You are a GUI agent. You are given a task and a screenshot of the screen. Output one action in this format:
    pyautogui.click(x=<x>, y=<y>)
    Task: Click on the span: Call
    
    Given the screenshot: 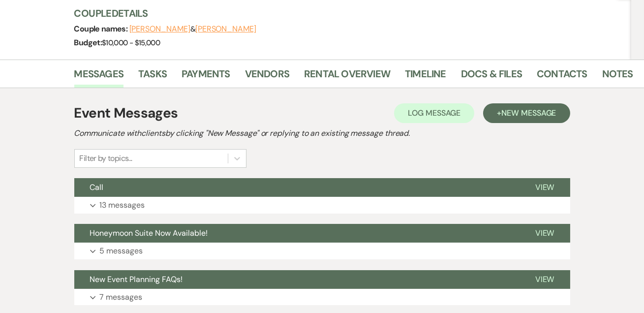 What is the action you would take?
    pyautogui.click(x=97, y=187)
    